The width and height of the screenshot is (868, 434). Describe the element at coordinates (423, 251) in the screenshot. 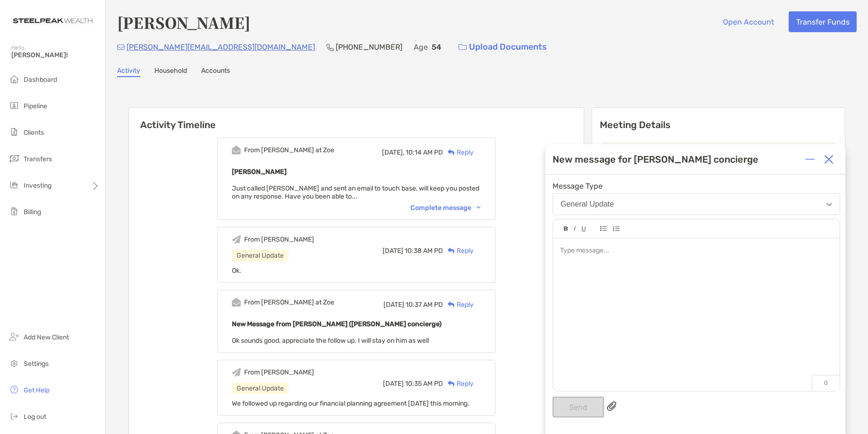

I see `span: 10:38 AM PD` at that location.